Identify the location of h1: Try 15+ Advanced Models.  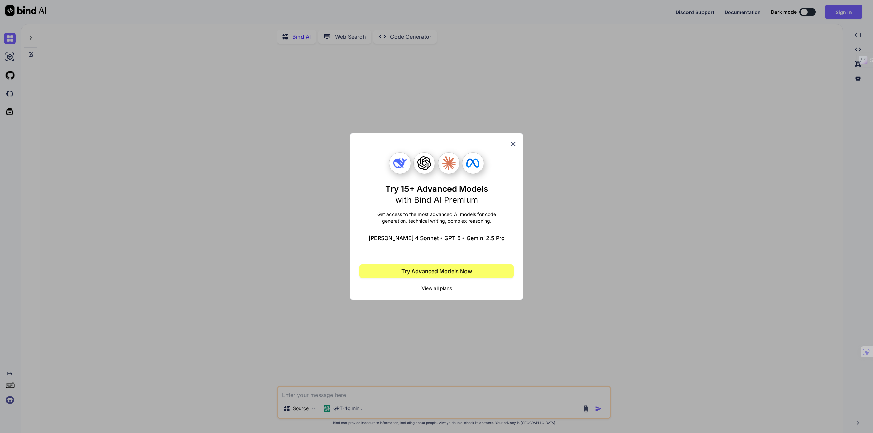
(436, 195).